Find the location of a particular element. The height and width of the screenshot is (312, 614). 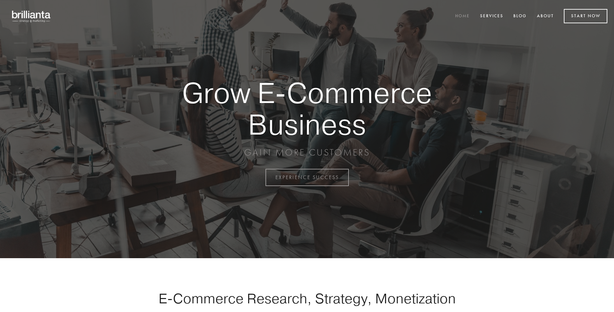

a: About is located at coordinates (545, 16).